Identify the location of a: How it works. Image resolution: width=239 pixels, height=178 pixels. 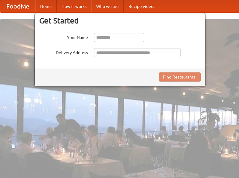
(74, 6).